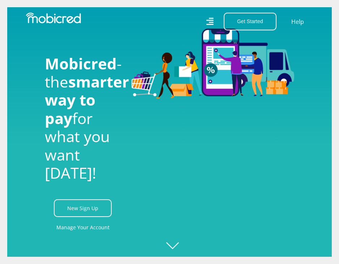 The width and height of the screenshot is (339, 264). What do you see at coordinates (83, 208) in the screenshot?
I see `a: New Sign Up` at bounding box center [83, 208].